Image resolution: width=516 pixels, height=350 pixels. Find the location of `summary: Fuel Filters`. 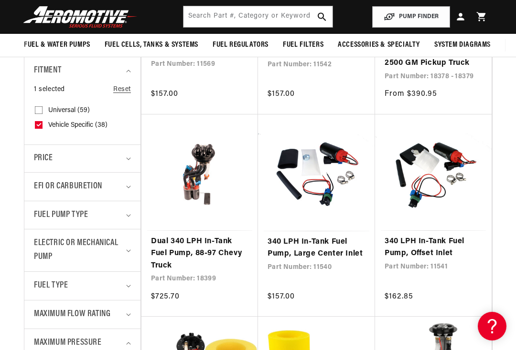

summary: Fuel Filters is located at coordinates (303, 45).